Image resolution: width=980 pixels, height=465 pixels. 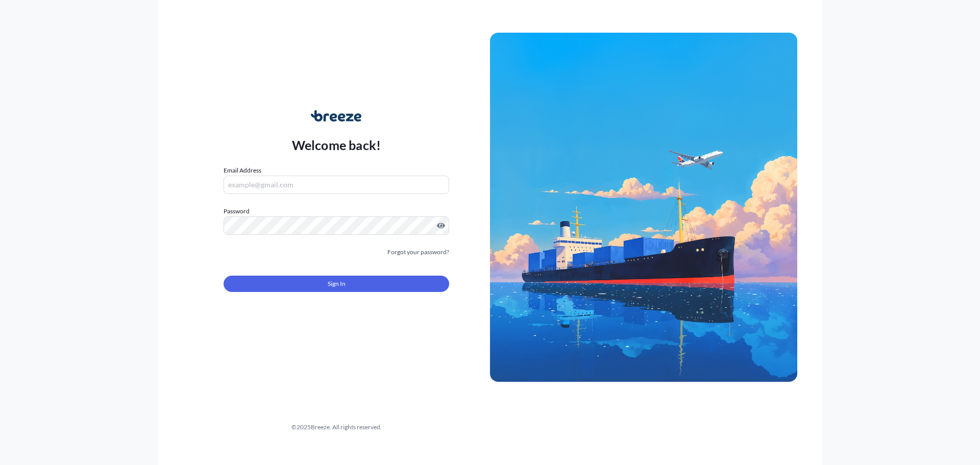 What do you see at coordinates (336, 284) in the screenshot?
I see `button: Sign In` at bounding box center [336, 284].